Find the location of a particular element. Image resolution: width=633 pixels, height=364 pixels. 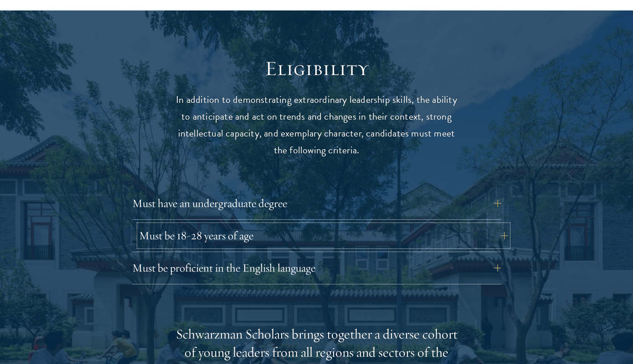

button: Must be 18-28 years of age is located at coordinates (323, 236).